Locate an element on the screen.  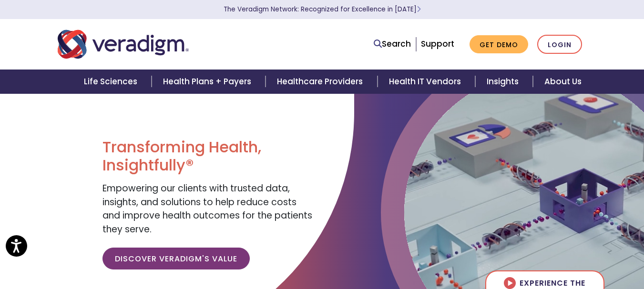
span: Empowering our clients with trusted data, insights, and solutions to help reduce costs and improv... is located at coordinates (207, 209).